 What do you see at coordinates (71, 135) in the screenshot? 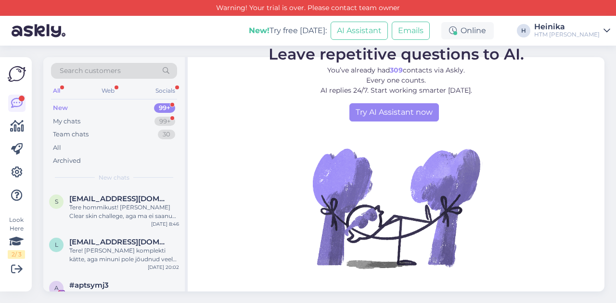
I see `div: Team chats` at bounding box center [71, 135].